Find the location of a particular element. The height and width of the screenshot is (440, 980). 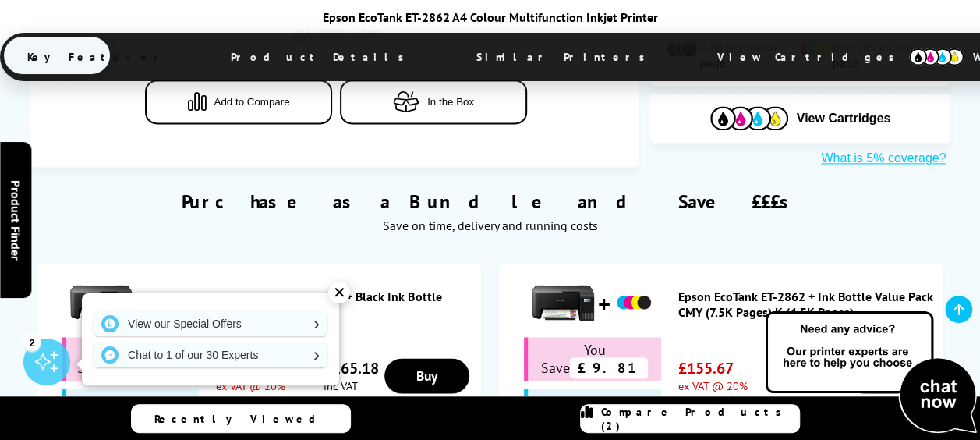

button: Add to Compare is located at coordinates (239, 101).